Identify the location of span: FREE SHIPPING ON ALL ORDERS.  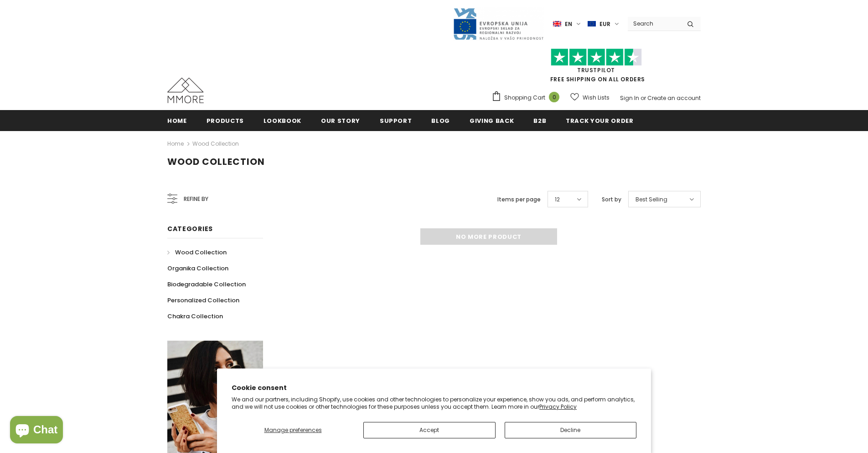
(596, 67).